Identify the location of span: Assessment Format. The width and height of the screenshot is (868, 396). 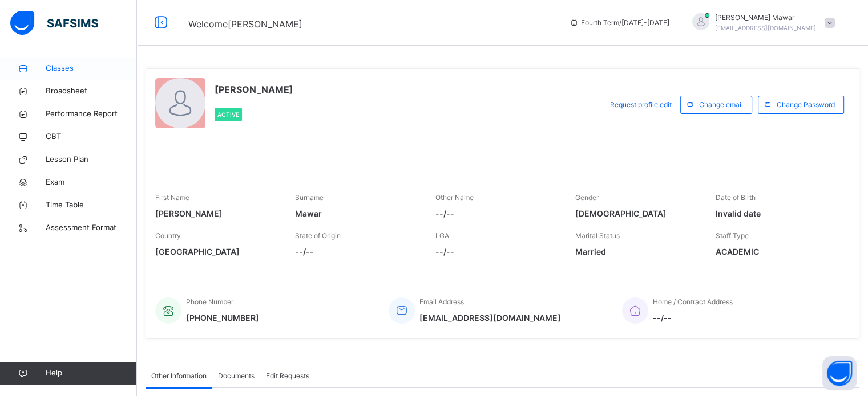
(92, 228).